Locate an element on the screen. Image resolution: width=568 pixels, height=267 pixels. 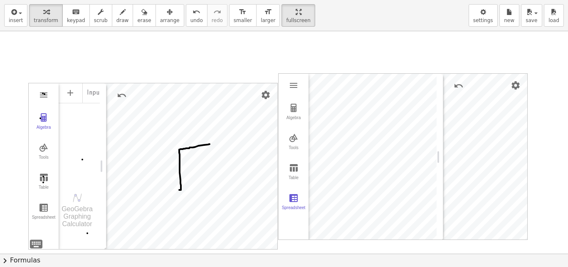
div: GeoGebra Graphing Calculator is located at coordinates (77, 216).